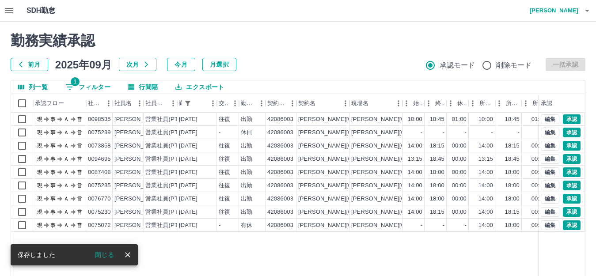 This screenshot has height=276, width=596. Describe the element at coordinates (535, 103) in the screenshot. I see `div: 所定休憩` at that location.